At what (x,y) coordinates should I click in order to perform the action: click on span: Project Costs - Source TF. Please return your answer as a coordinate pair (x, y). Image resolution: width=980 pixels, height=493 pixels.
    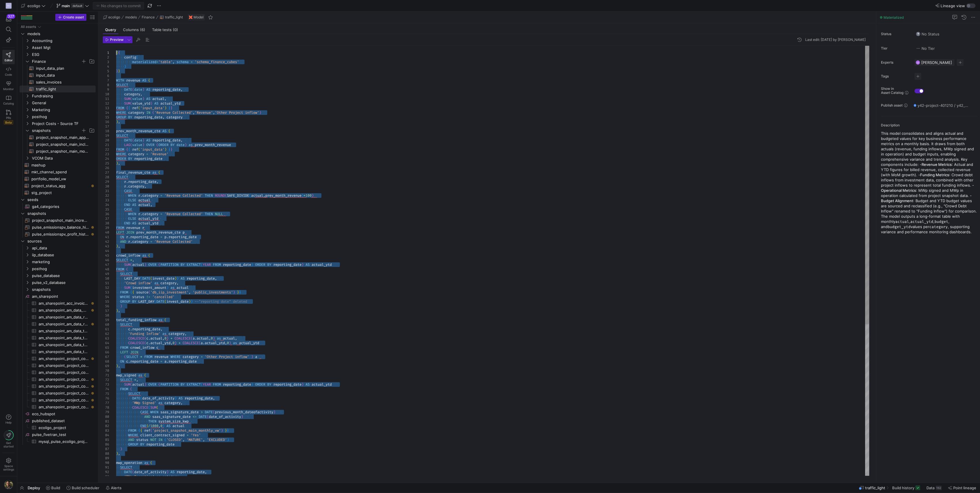
    Looking at the image, I should click on (64, 123).